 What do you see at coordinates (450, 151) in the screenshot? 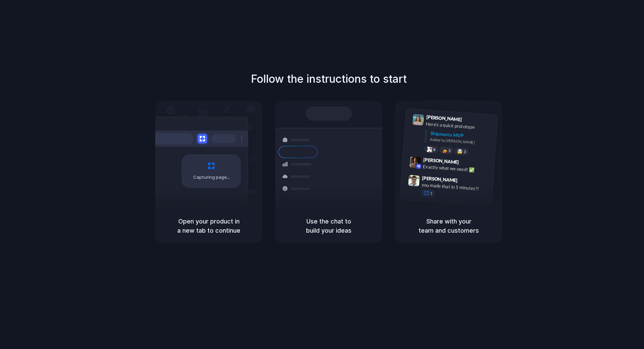
I see `span: 5` at bounding box center [450, 151].